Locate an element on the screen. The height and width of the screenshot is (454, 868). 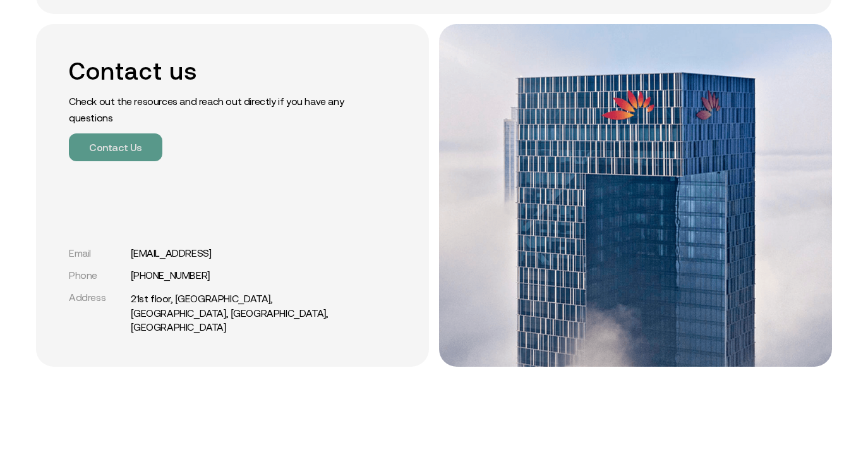
div: Phone is located at coordinates (97, 275).